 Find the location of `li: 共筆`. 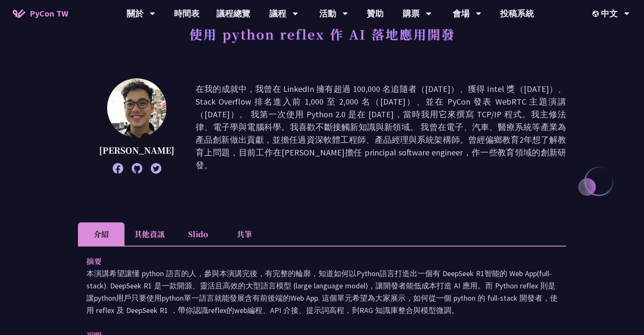

li: 共筆 is located at coordinates (244, 234).